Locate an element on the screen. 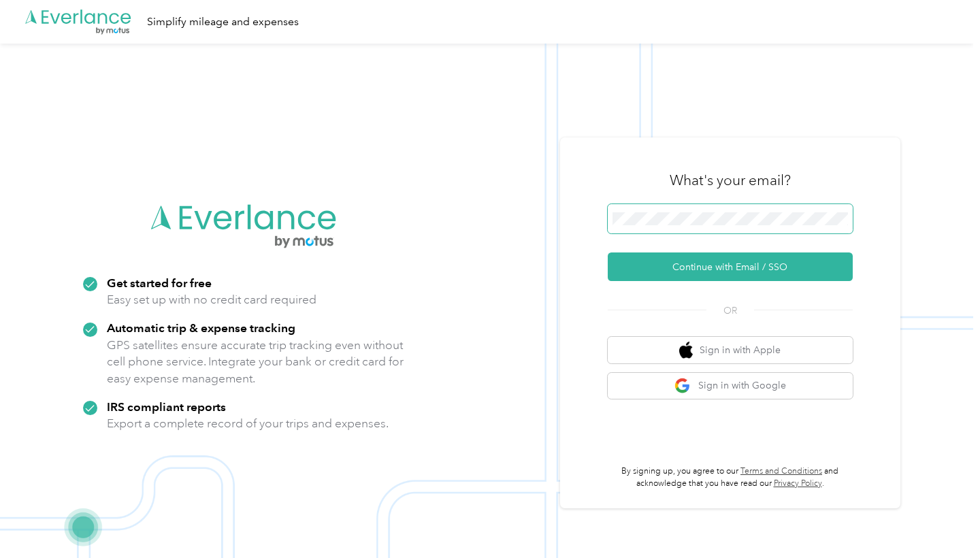 Image resolution: width=980 pixels, height=558 pixels. p: GPS satellites ensure accurate trip tracking even without cell phone service. Integrate your bank... is located at coordinates (255, 362).